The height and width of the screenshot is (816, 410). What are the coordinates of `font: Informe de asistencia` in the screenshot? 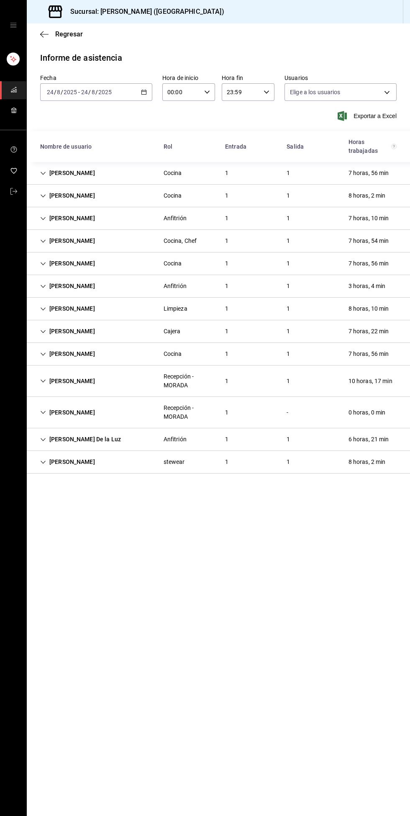 It's located at (81, 58).